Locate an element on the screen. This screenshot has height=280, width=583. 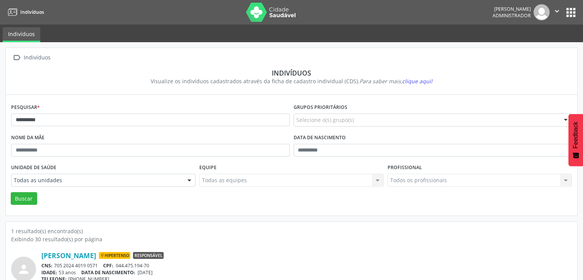
label: Grupos prioritários is located at coordinates (320, 107).